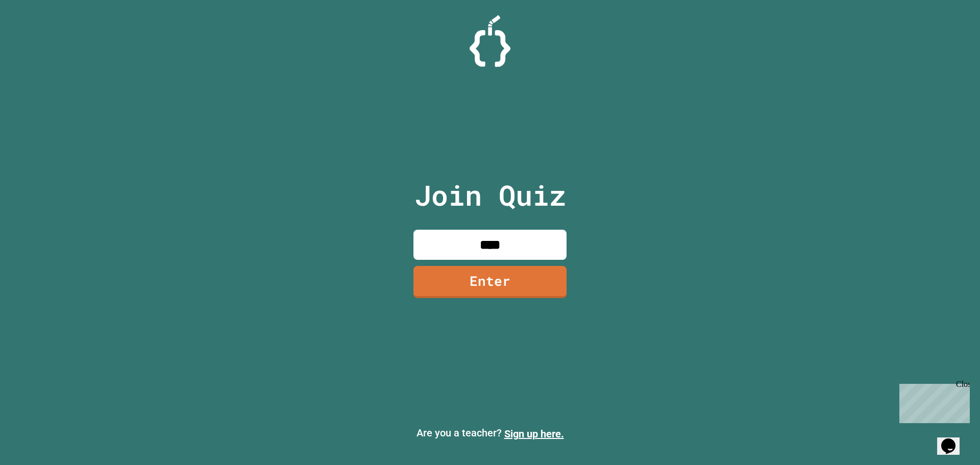  I want to click on a: Enter, so click(490, 282).